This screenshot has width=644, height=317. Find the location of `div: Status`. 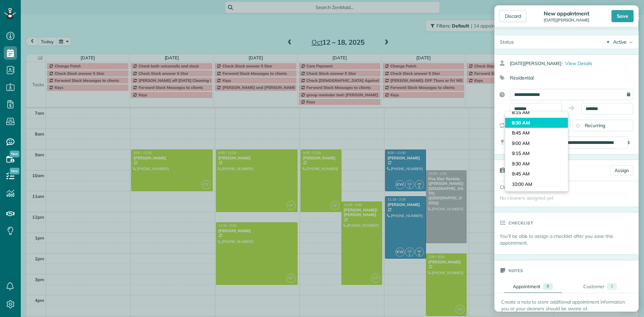

div: Status is located at coordinates (507, 42).